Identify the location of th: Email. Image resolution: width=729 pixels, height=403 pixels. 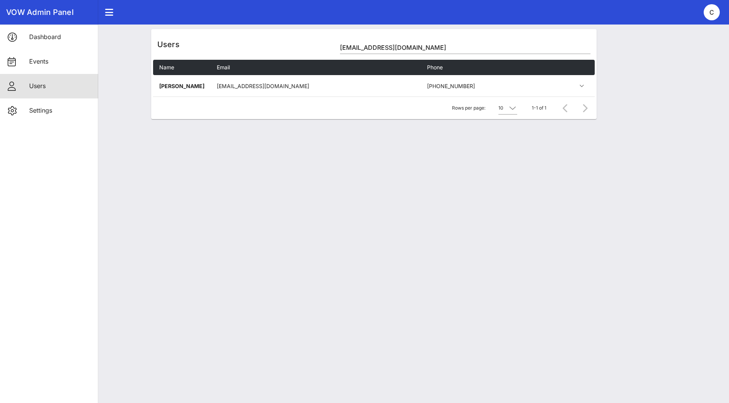
(316, 67).